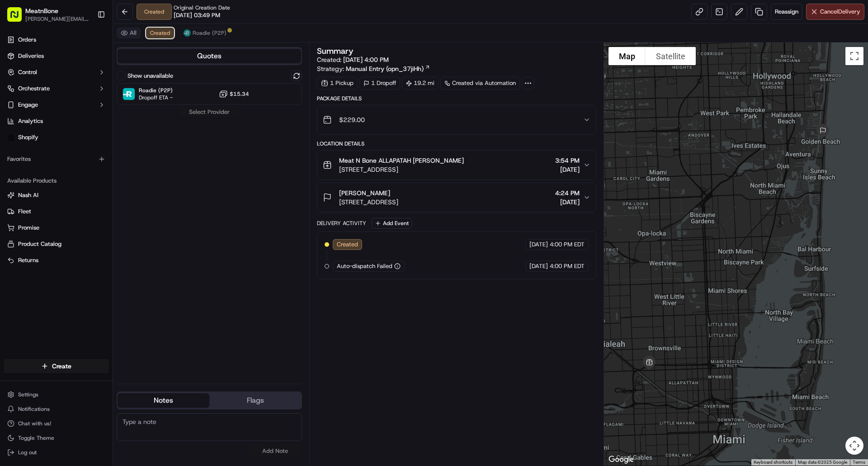 Image resolution: width=868 pixels, height=466 pixels. I want to click on span: Cancel Delivery, so click(840, 12).